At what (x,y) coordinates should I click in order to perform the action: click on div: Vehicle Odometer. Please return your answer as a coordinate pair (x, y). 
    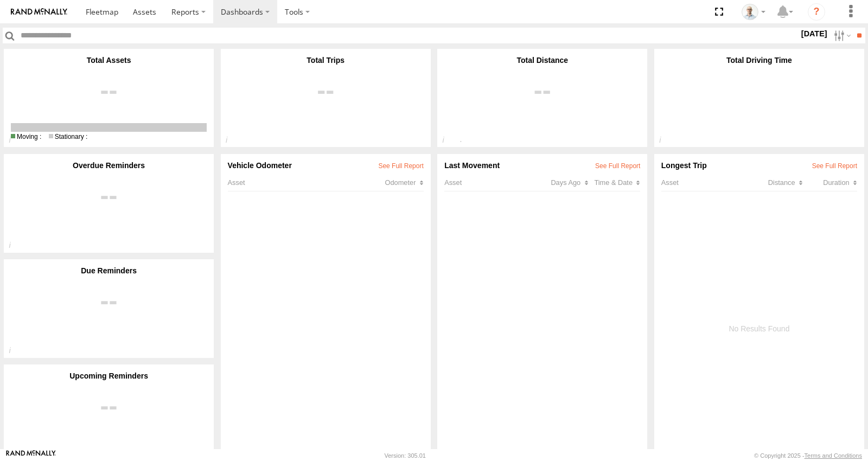
    Looking at the image, I should click on (326, 165).